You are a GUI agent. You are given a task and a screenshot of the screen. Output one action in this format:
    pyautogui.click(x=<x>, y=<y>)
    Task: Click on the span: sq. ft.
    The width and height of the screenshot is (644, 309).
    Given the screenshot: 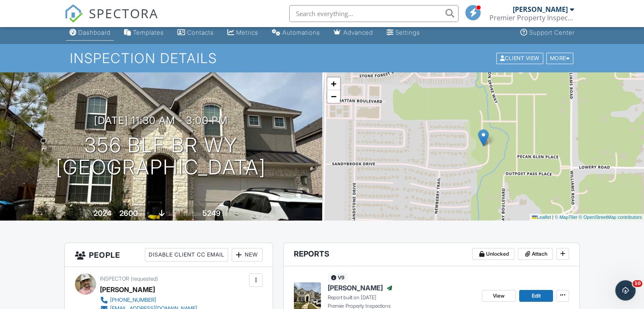 What is the action you would take?
    pyautogui.click(x=145, y=214)
    